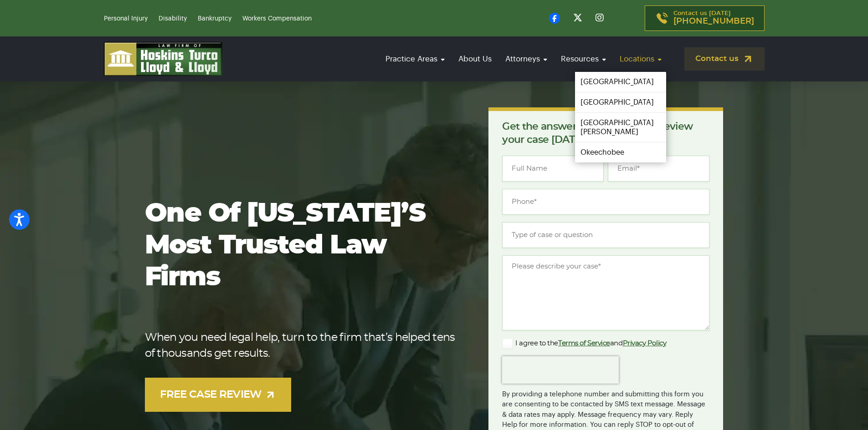 The height and width of the screenshot is (430, 868). Describe the element at coordinates (584, 344) in the screenshot. I see `label: I agree to the and` at that location.